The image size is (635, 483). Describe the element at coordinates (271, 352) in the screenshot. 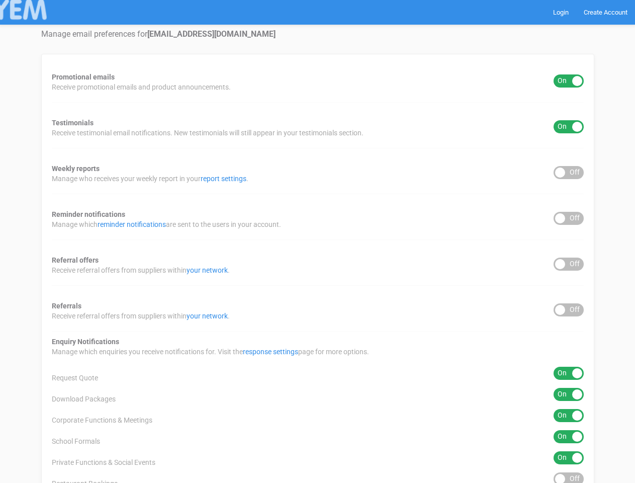

I see `a: response settings` at that location.